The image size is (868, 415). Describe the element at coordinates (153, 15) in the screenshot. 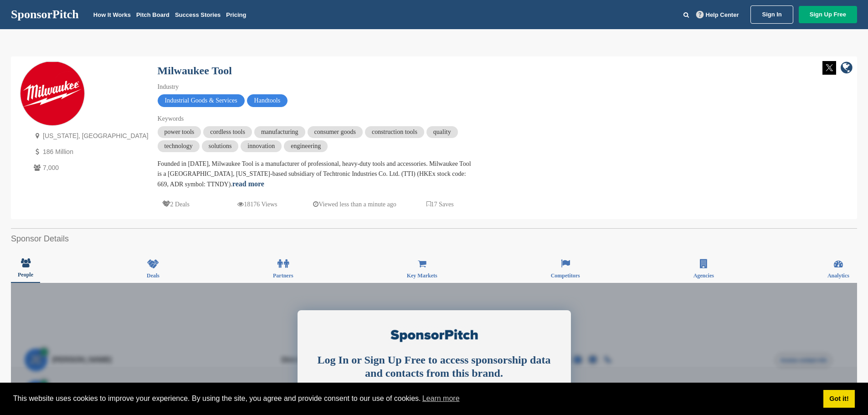

I see `a: Pitch Board` at that location.